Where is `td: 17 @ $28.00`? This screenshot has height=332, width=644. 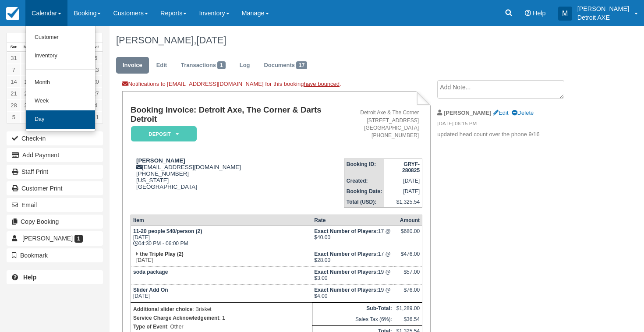
td: 17 @ $28.00 is located at coordinates (352, 257).